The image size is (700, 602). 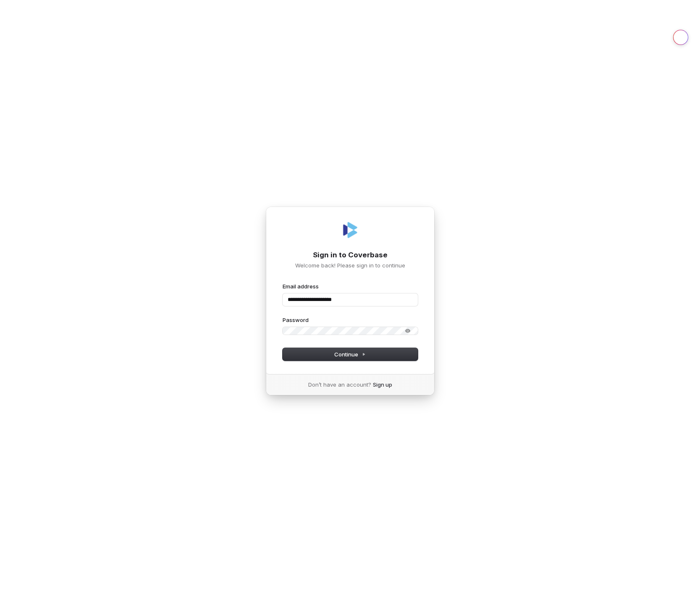 I want to click on label: Email address, so click(x=301, y=286).